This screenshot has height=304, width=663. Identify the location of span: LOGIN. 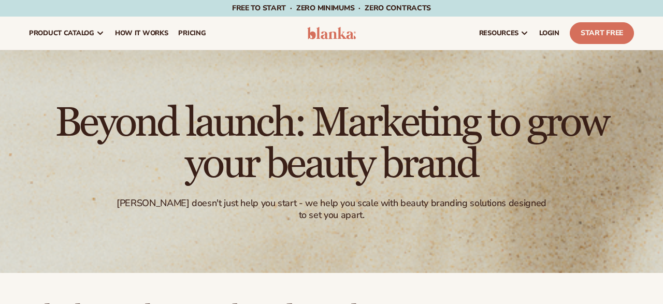
(549, 33).